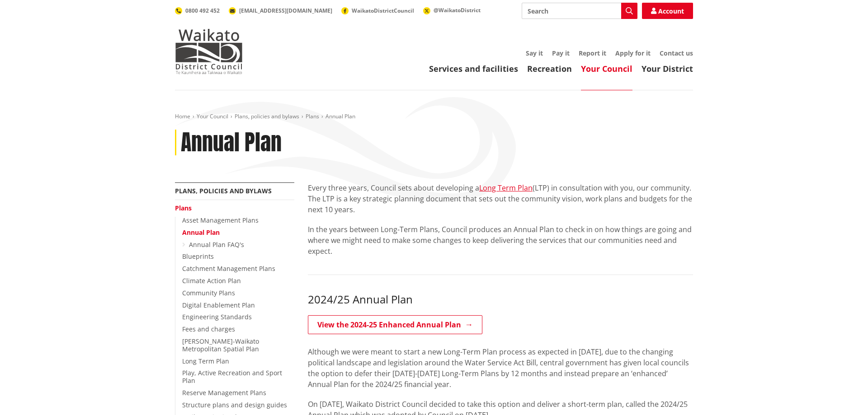  Describe the element at coordinates (592, 53) in the screenshot. I see `a: Report it` at that location.